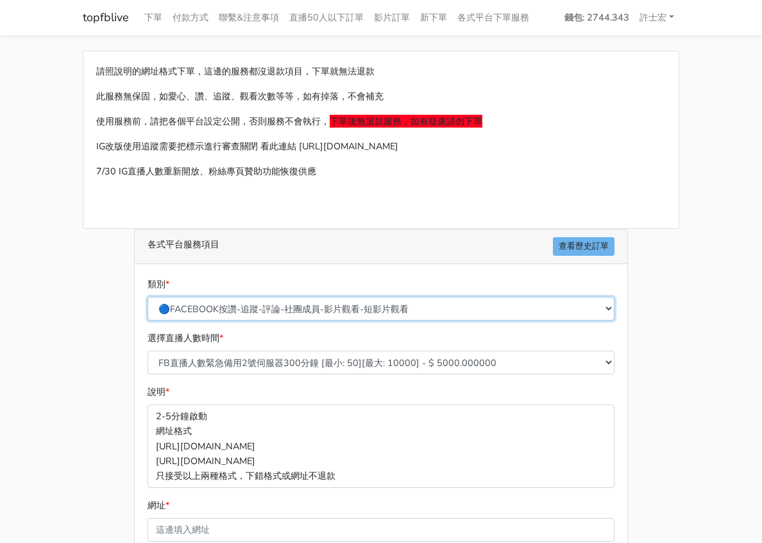  What do you see at coordinates (381, 71) in the screenshot?
I see `p: 請照說明的網址格式下單，這邊的服務都沒退款項目，下單就無法退款` at bounding box center [381, 71].